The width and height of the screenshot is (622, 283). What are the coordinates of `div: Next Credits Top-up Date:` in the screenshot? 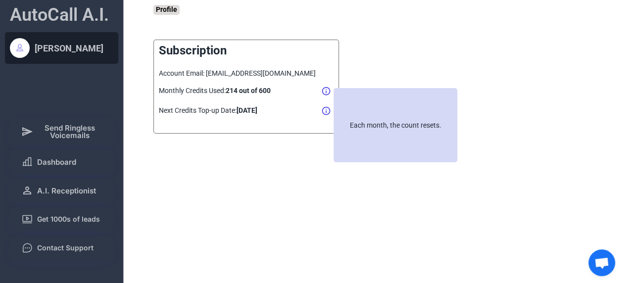 It's located at (239, 111).